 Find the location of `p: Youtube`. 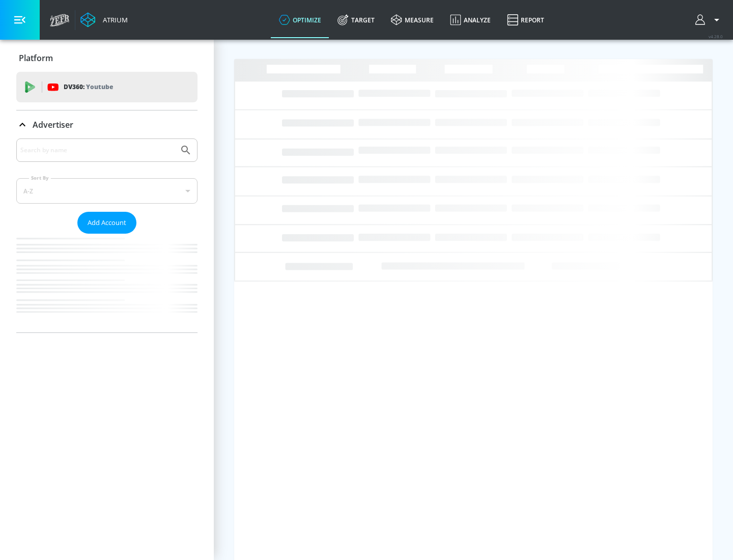

p: Youtube is located at coordinates (100, 87).